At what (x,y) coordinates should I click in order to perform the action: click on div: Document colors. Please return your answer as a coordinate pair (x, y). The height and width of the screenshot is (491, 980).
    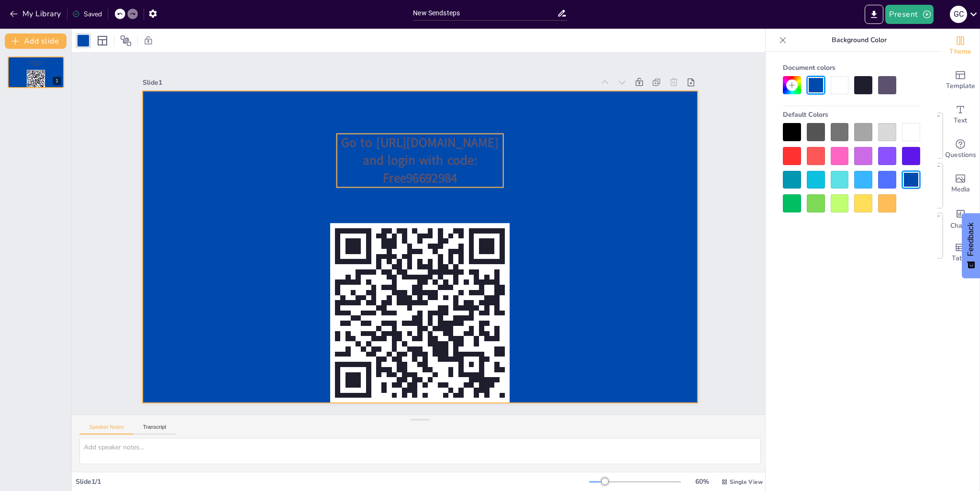
    Looking at the image, I should click on (851, 67).